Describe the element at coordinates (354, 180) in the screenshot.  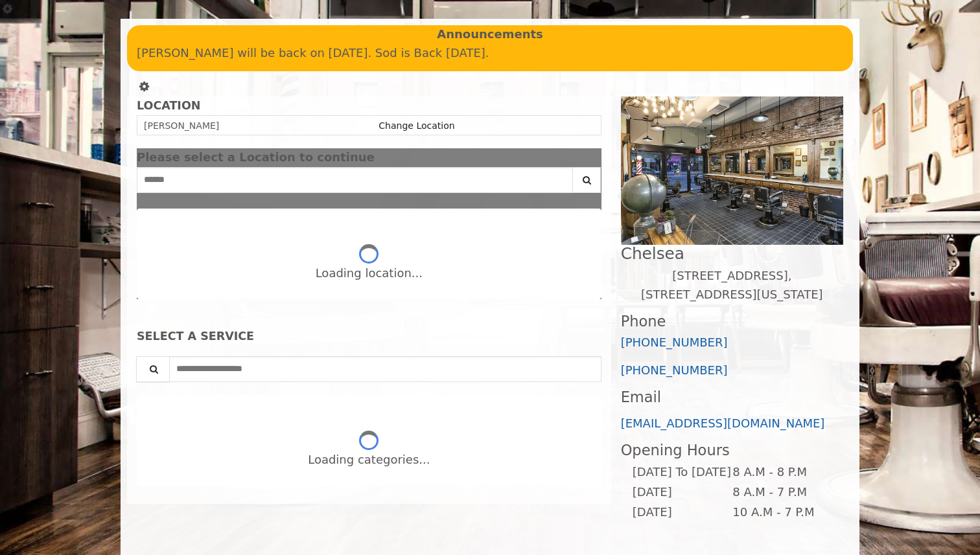
I see `input: Search Center` at that location.